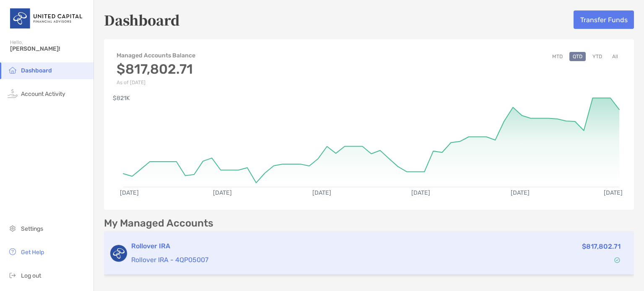 Image resolution: width=644 pixels, height=291 pixels. What do you see at coordinates (121, 98) in the screenshot?
I see `text: $821K` at bounding box center [121, 98].